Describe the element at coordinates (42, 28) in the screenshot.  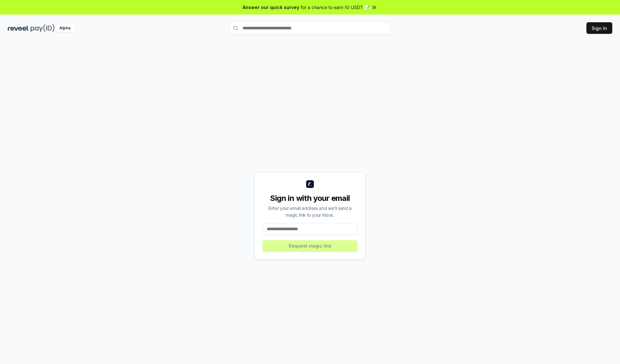
I see `img: pay_id` at that location.